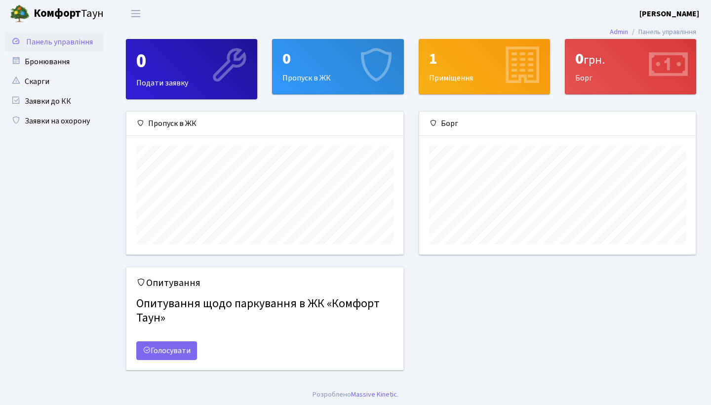  What do you see at coordinates (332, 394) in the screenshot?
I see `a: Розроблено` at bounding box center [332, 394].